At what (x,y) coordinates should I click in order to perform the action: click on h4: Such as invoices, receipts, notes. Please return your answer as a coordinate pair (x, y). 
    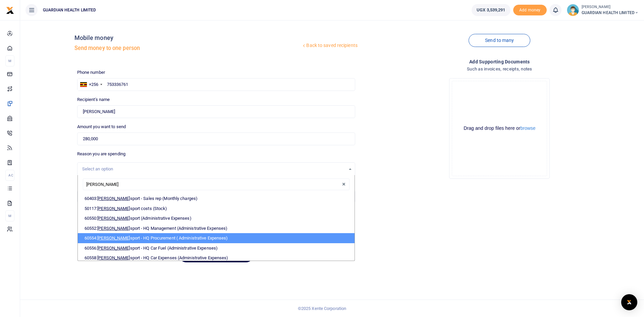
    Looking at the image, I should click on (500, 69).